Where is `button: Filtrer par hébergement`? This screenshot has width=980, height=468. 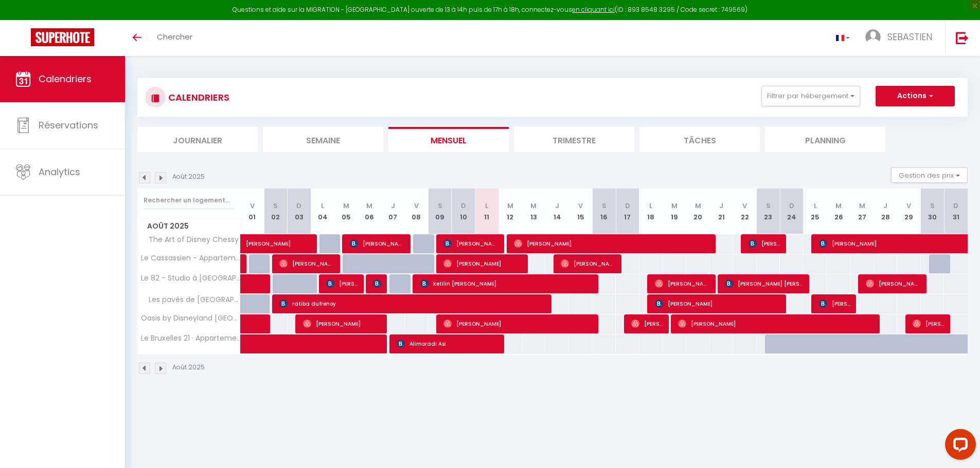
button: Filtrer par hébergement is located at coordinates (811, 96).